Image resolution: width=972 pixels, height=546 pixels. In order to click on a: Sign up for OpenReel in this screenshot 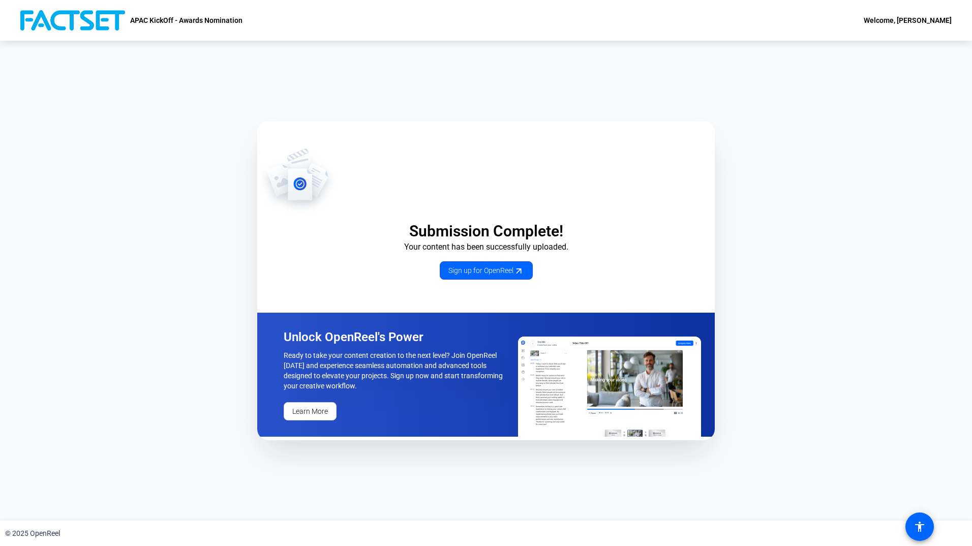, I will do `click(486, 270)`.